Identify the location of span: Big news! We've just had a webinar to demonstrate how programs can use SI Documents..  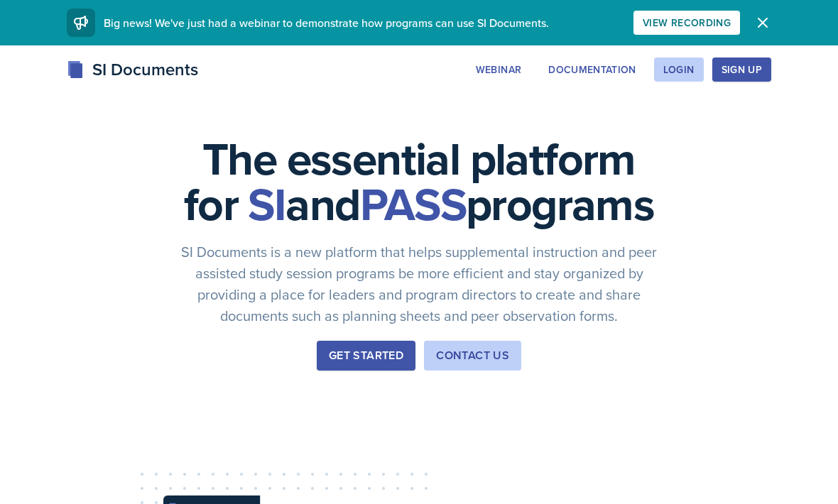
(326, 23).